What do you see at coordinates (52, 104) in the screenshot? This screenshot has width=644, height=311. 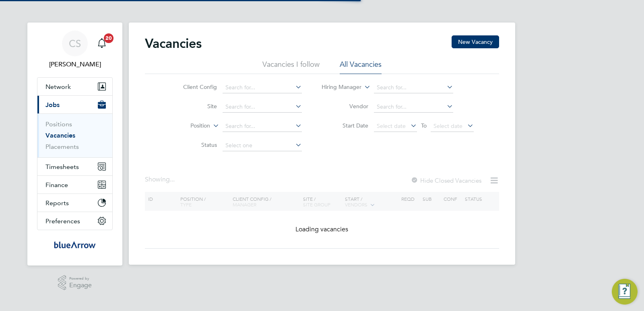 I see `span: Jobs` at bounding box center [52, 104].